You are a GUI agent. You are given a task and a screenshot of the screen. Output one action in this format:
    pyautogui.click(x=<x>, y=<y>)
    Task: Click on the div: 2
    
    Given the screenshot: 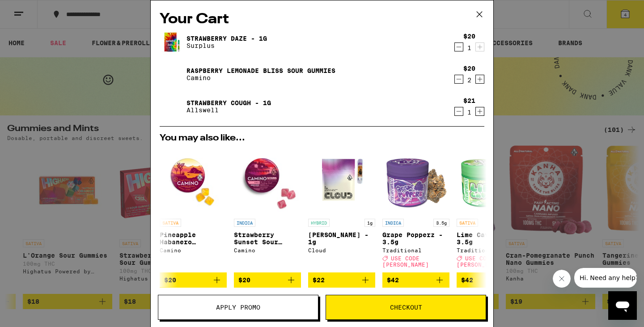 What is the action you would take?
    pyautogui.click(x=469, y=80)
    